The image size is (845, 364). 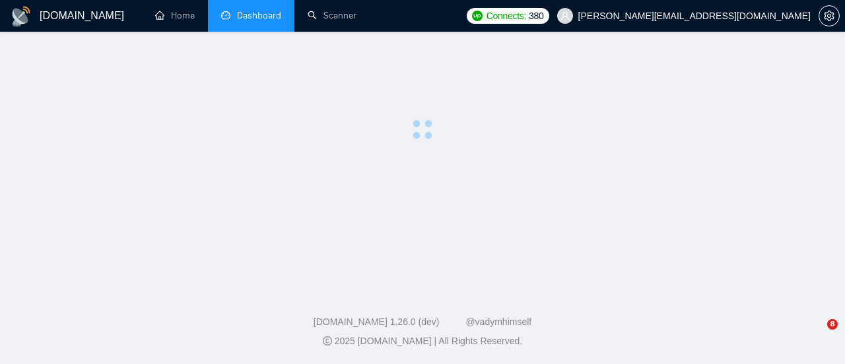 What do you see at coordinates (327, 341) in the screenshot?
I see `span: copyright` at bounding box center [327, 341].